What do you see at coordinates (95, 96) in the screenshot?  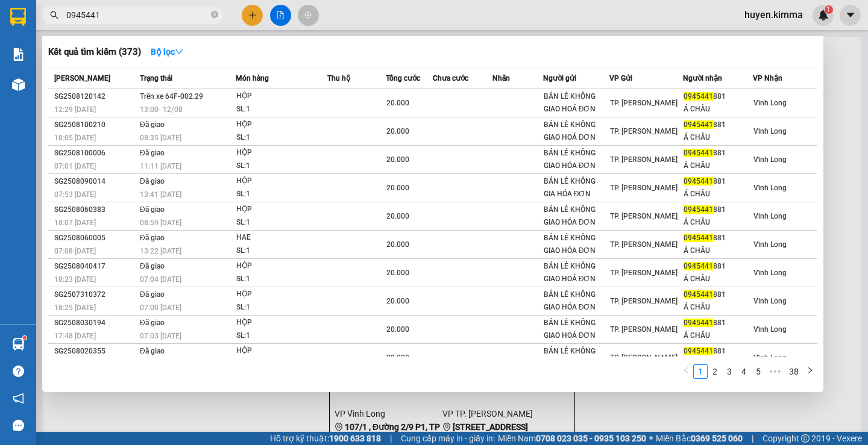 I see `div: SG2508120142` at bounding box center [95, 96].